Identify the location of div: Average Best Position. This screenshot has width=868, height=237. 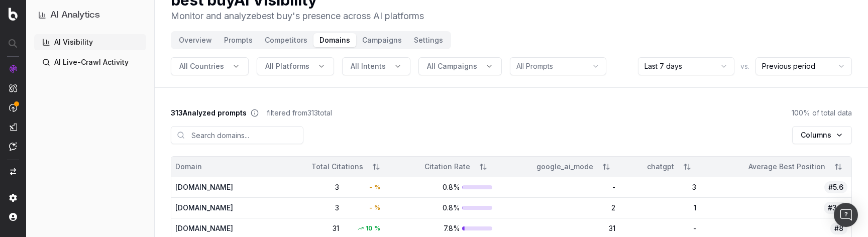
(764, 166).